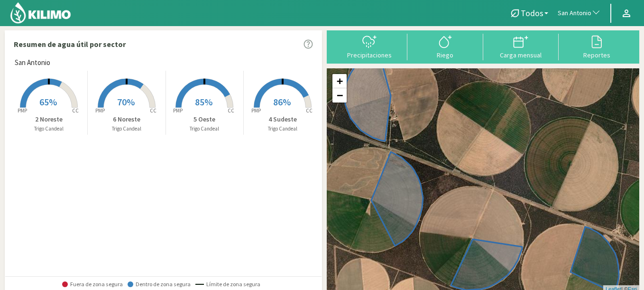 This screenshot has height=290, width=644. What do you see at coordinates (92, 285) in the screenshot?
I see `span: Fuera de zona segura` at bounding box center [92, 285].